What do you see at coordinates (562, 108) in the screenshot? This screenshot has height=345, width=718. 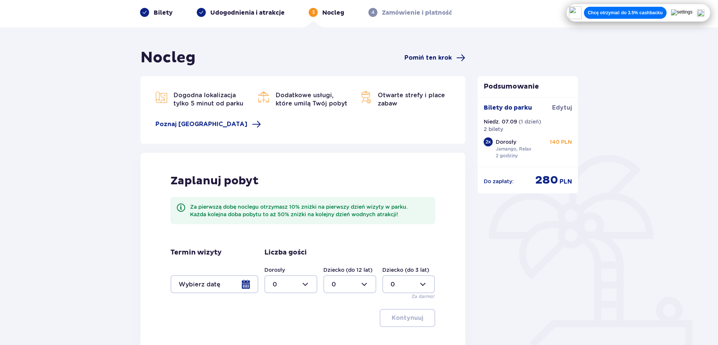 I see `span: Edytuj` at bounding box center [562, 108].